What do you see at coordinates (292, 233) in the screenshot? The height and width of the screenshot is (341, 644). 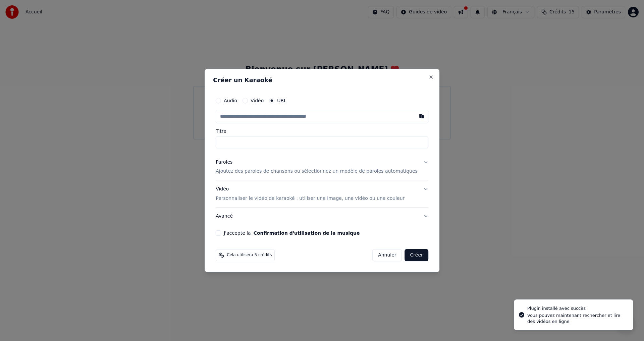 I see `label: J'accepte la` at bounding box center [292, 233].